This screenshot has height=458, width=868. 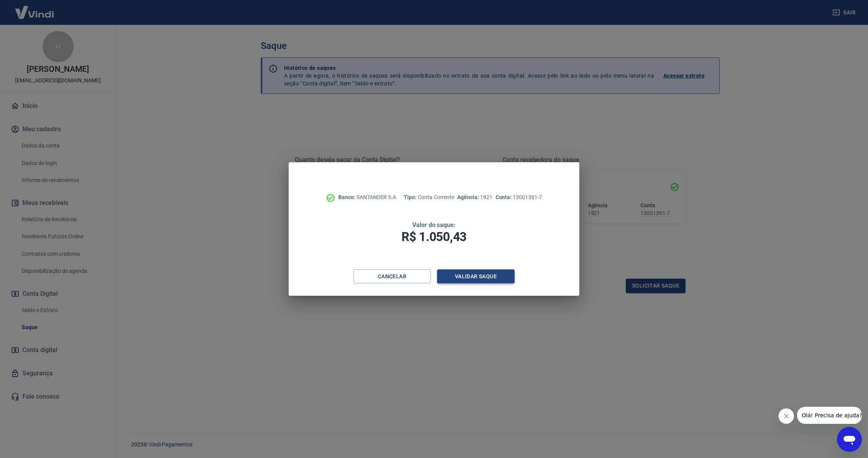 What do you see at coordinates (429, 197) in the screenshot?
I see `p: Conta Corrente` at bounding box center [429, 197].